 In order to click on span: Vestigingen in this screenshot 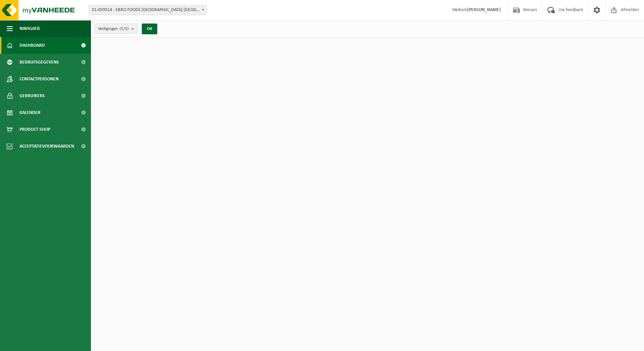, I will do `click(113, 29)`.